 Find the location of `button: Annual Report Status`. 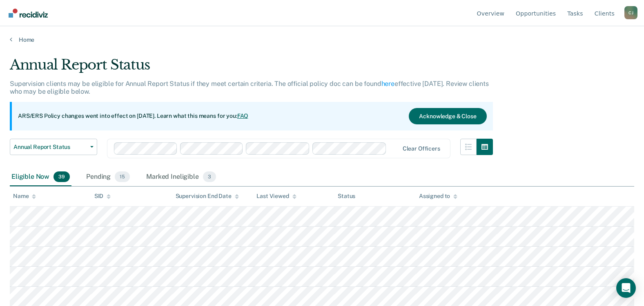

button: Annual Report Status is located at coordinates (54, 147).